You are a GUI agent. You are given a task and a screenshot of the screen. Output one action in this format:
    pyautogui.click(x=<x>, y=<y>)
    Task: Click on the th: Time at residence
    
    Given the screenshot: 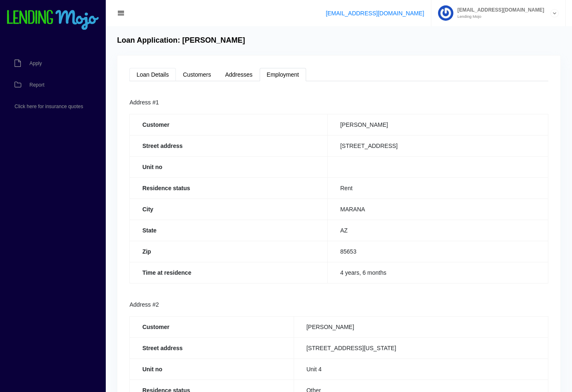 What is the action you would take?
    pyautogui.click(x=228, y=272)
    